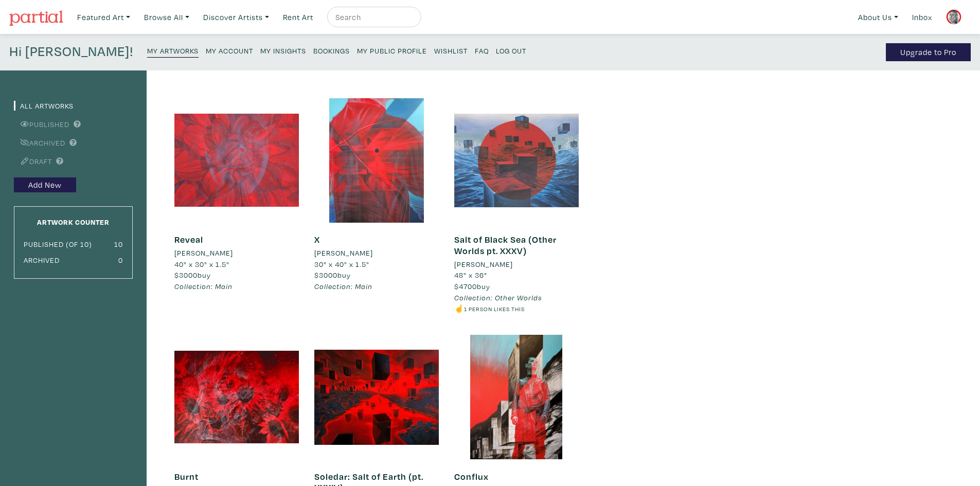 The image size is (980, 486). Describe the element at coordinates (39, 143) in the screenshot. I see `a: Archived` at that location.